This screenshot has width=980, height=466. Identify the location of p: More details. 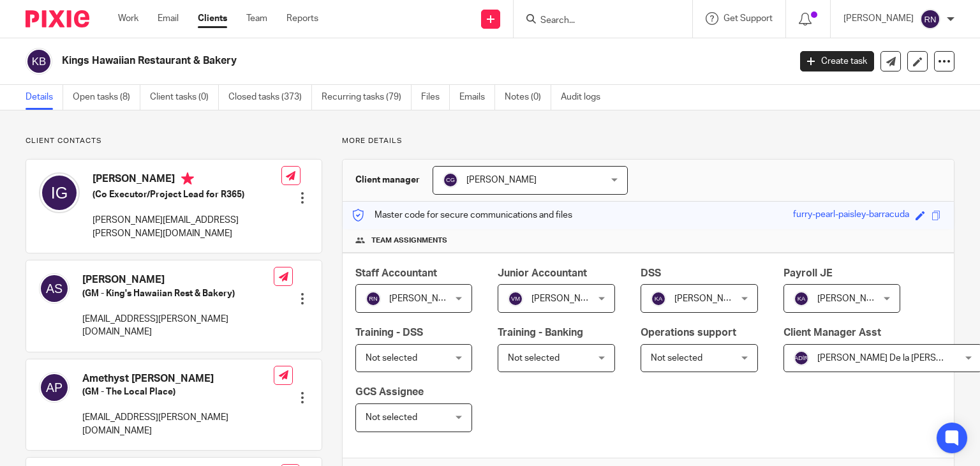
(648, 141).